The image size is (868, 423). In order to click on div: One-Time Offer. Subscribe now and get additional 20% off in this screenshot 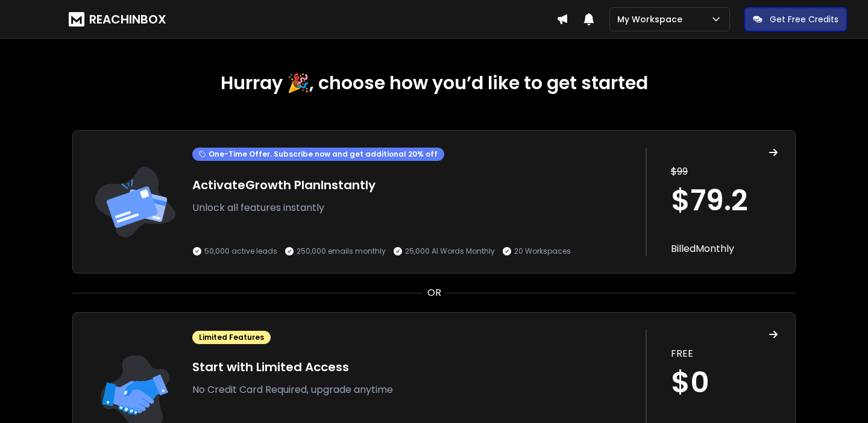, I will do `click(318, 154)`.